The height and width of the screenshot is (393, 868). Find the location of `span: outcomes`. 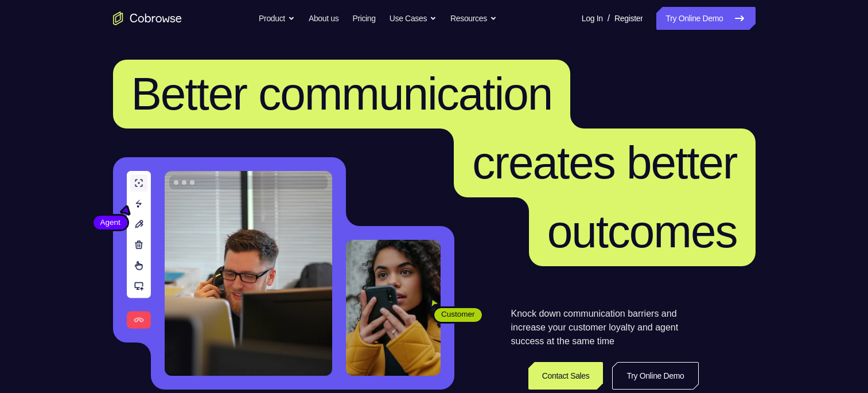

span: outcomes is located at coordinates (642, 231).